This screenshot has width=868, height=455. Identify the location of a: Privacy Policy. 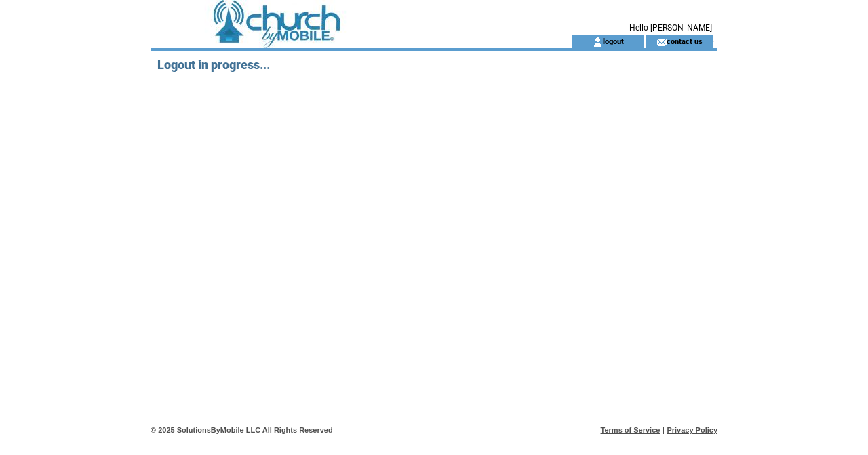
(692, 430).